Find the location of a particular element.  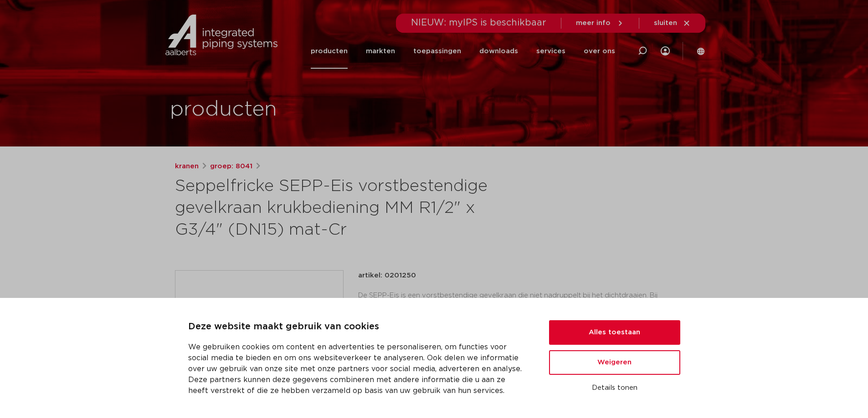

nav: Menu is located at coordinates (463, 51).